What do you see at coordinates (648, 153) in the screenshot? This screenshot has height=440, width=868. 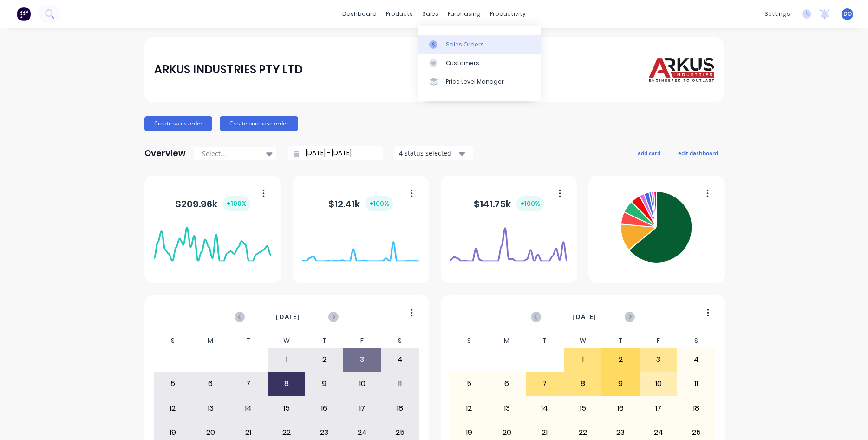 I see `button: add card` at bounding box center [648, 153].